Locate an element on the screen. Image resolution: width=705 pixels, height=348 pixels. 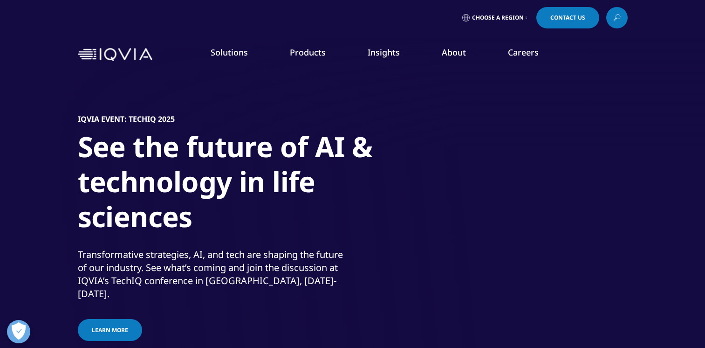
nav: Primary is located at coordinates (392, 55).